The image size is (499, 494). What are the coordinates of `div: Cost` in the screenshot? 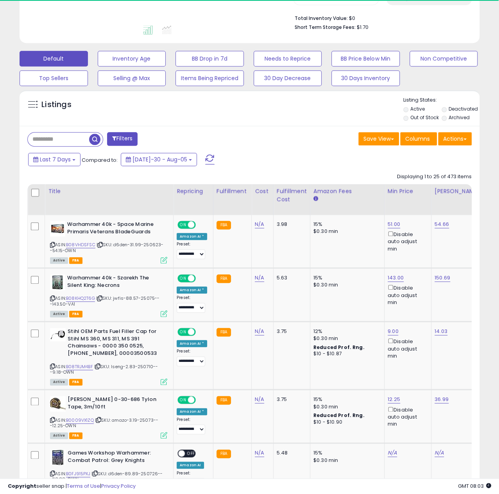 It's located at (262, 191).